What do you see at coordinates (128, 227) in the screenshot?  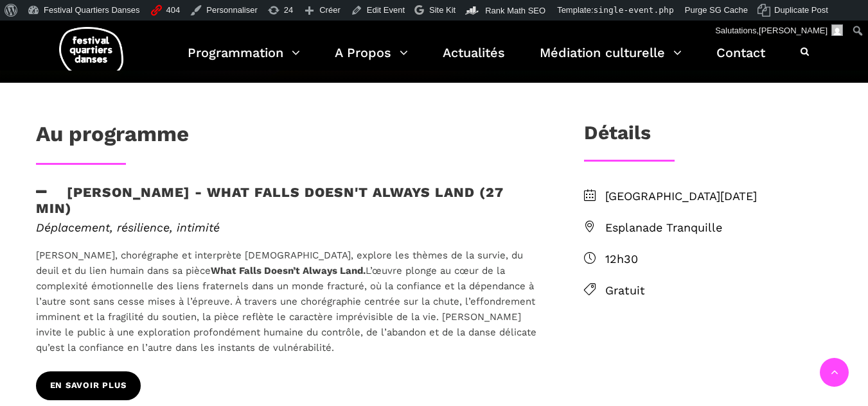 I see `em: Déplacement, résilience, intimité` at bounding box center [128, 227].